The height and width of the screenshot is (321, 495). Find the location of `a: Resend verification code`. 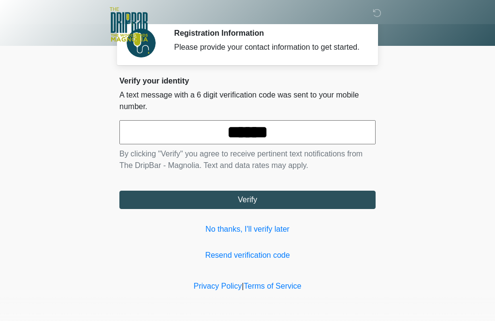

a: Resend verification code is located at coordinates (247, 256).